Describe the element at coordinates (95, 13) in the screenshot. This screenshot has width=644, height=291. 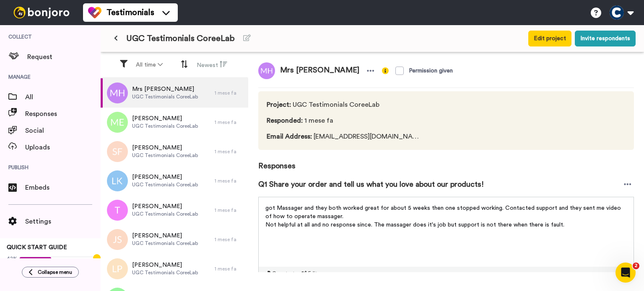
I see `img: tm-color.svg` at that location.